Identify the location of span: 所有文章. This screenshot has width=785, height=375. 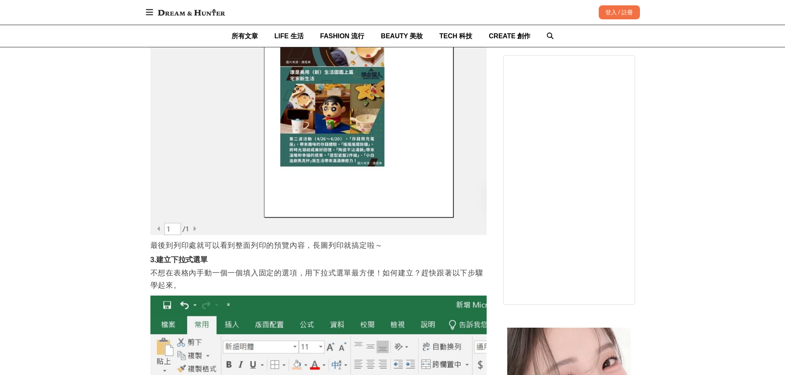
(245, 36).